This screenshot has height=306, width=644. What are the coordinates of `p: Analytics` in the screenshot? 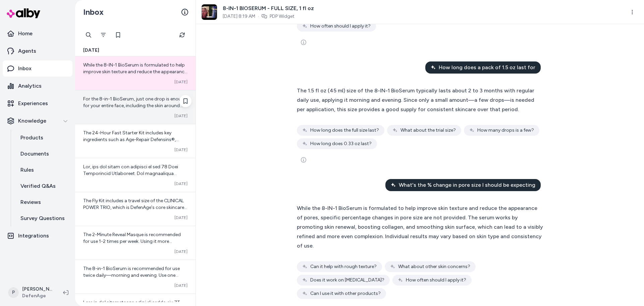 It's located at (30, 86).